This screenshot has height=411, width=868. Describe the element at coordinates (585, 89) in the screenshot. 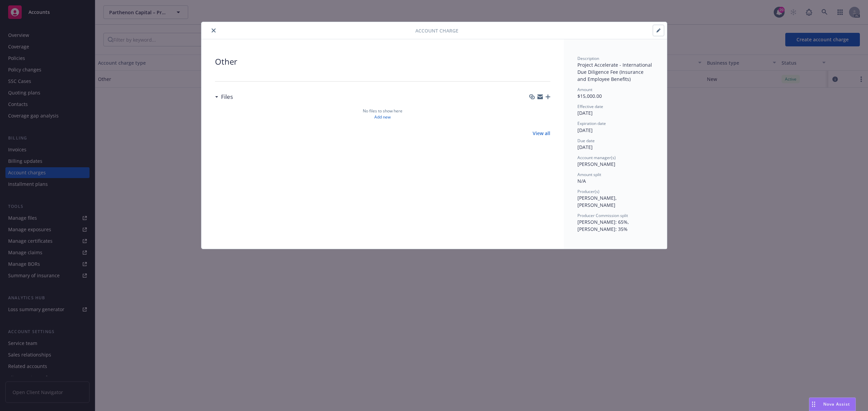

I see `span: Amount` at that location.